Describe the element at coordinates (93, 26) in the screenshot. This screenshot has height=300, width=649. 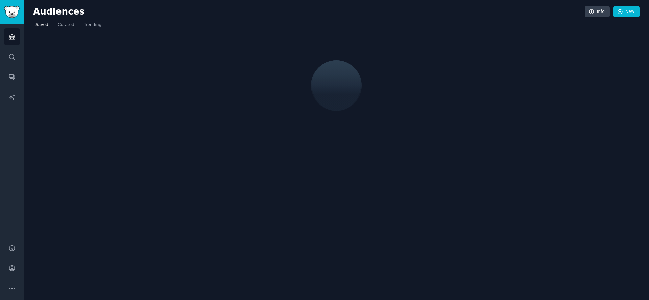
I see `a: Trending` at that location.